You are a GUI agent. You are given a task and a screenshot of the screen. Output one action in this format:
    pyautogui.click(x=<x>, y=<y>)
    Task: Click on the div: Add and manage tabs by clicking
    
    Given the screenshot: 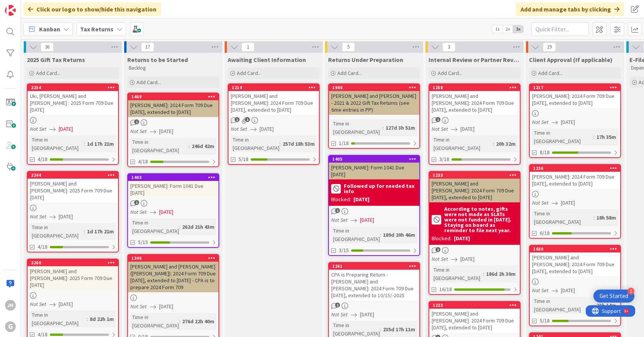 What is the action you would take?
    pyautogui.click(x=570, y=9)
    